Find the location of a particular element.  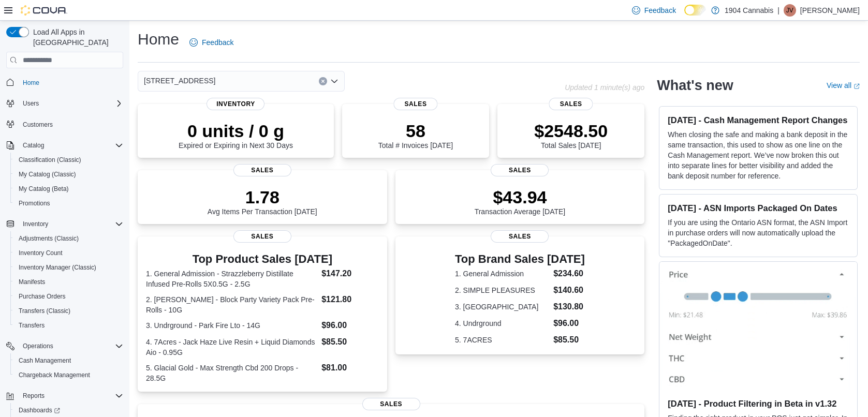

dt: 1. General Admission is located at coordinates (502, 274).